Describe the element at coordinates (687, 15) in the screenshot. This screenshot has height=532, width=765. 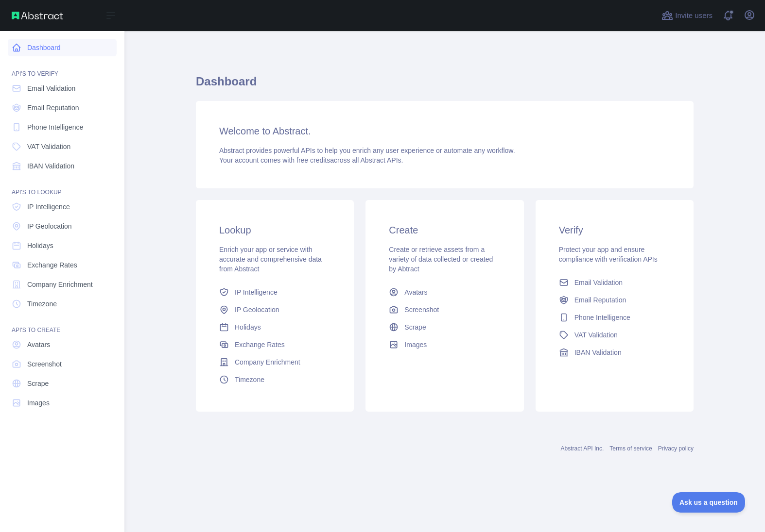
I see `button: Invite users` at that location.